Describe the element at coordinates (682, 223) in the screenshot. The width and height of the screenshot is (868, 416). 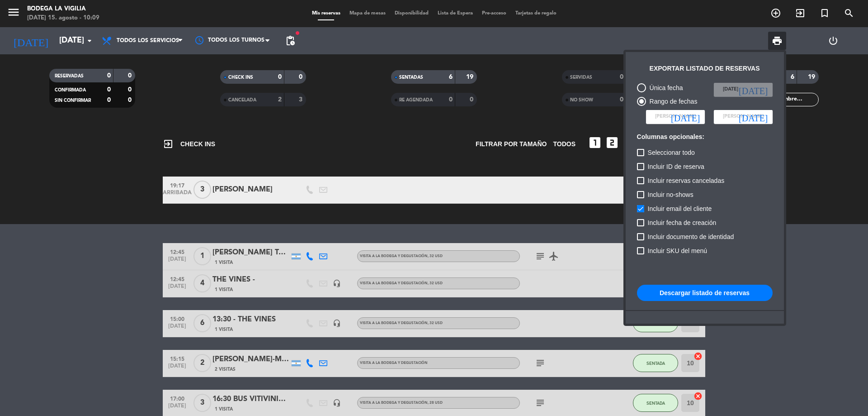
I see `span: Incluir fecha de creación` at that location.